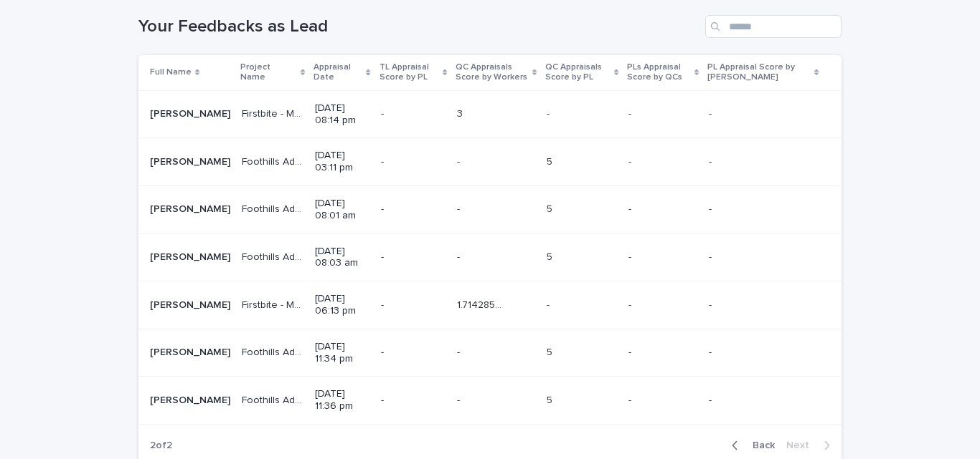  Describe the element at coordinates (419, 27) in the screenshot. I see `h1: Your Feedbacks as Lead` at that location.